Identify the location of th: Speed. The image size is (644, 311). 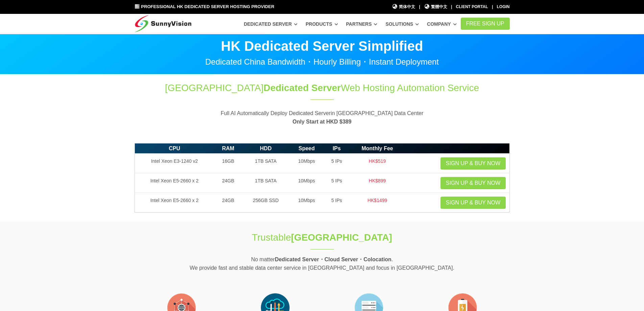
(307, 148).